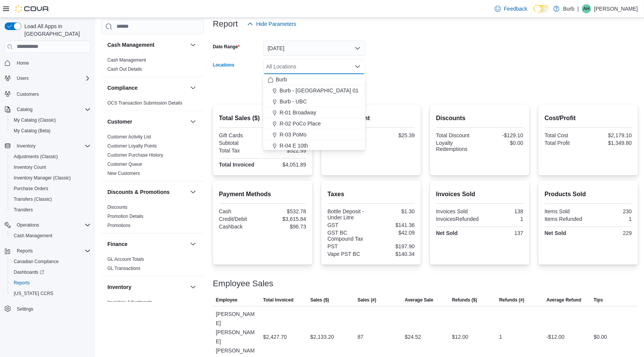 This screenshot has width=644, height=357. What do you see at coordinates (610, 233) in the screenshot?
I see `div: 229` at bounding box center [610, 233].